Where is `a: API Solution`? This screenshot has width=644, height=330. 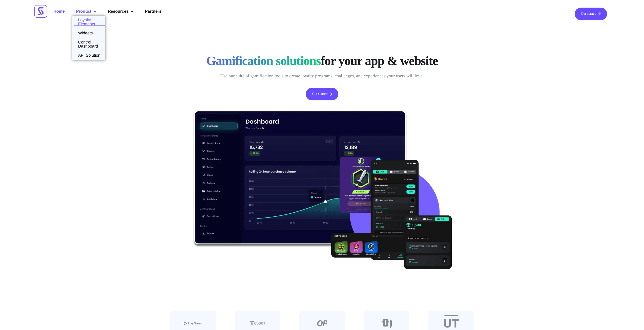
a: API Solution is located at coordinates (89, 55).